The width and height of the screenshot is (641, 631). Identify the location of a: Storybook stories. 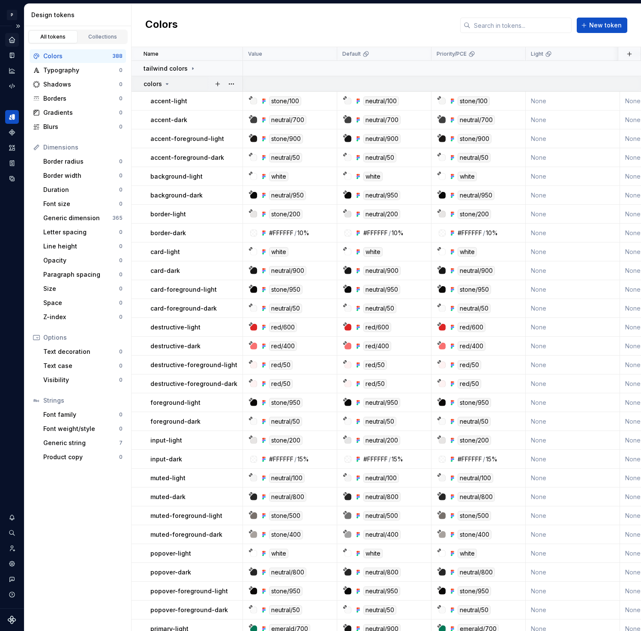
(12, 163).